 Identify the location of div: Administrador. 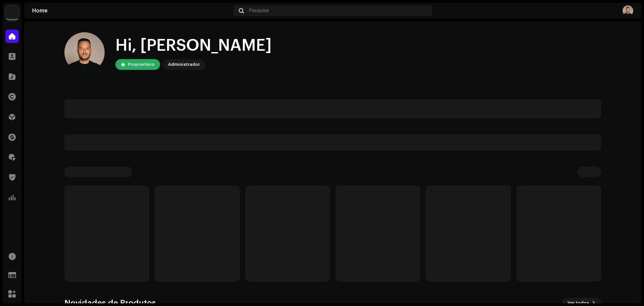
(184, 64).